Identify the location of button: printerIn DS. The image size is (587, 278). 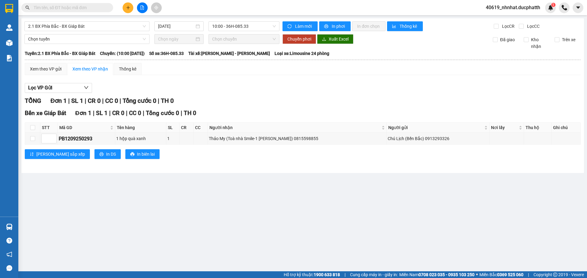
(108, 154).